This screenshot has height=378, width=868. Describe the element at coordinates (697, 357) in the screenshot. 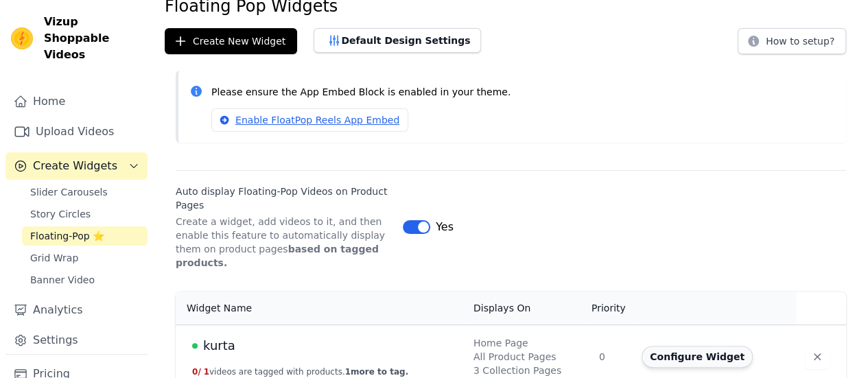

I see `button: Configure Widget` at that location.